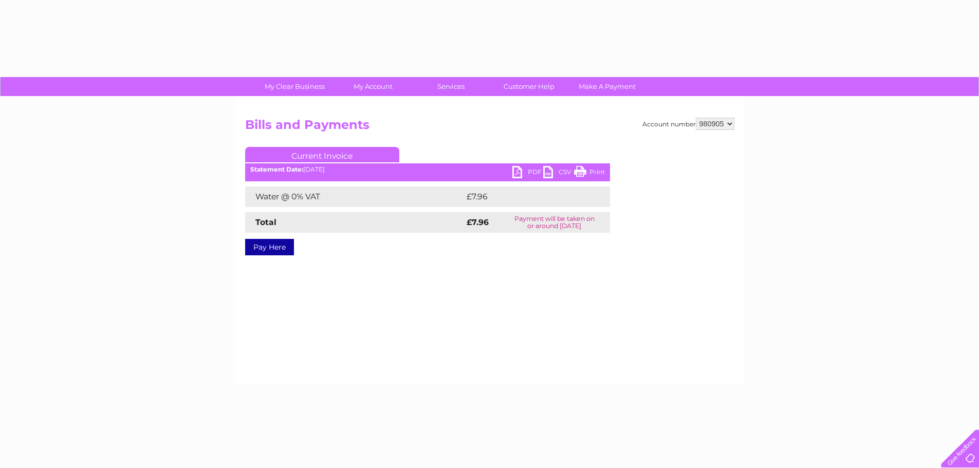  What do you see at coordinates (490, 128) in the screenshot?
I see `h2: Bills and Payments` at bounding box center [490, 128].